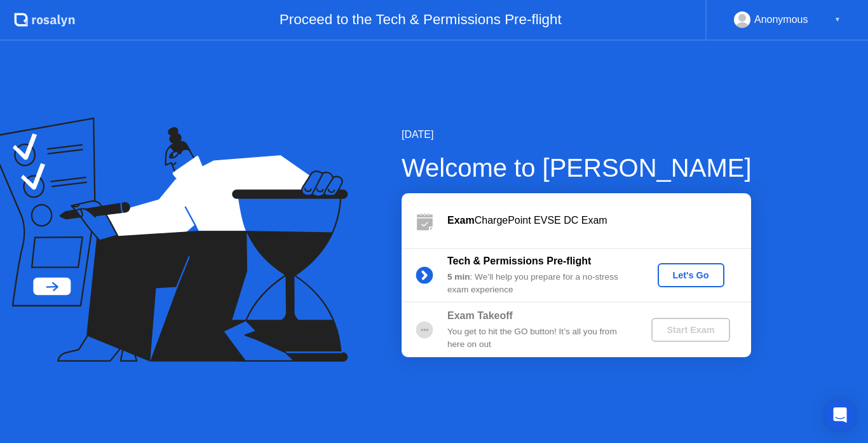 Image resolution: width=868 pixels, height=443 pixels. I want to click on div: ChargePoint EVSE DC Exam, so click(599, 221).